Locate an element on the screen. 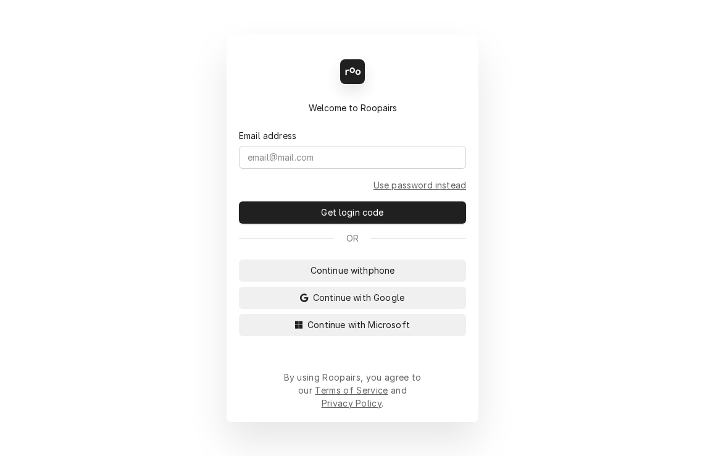  a: Go to Email and password form is located at coordinates (420, 185).